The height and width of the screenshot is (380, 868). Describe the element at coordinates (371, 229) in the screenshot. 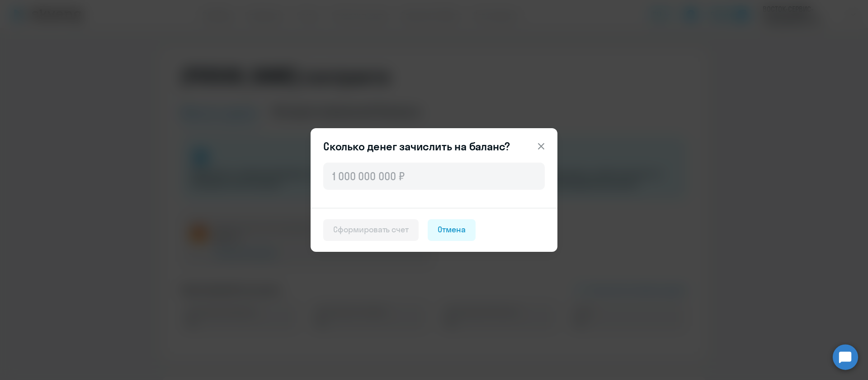

I see `div: Сформировать счет` at that location.